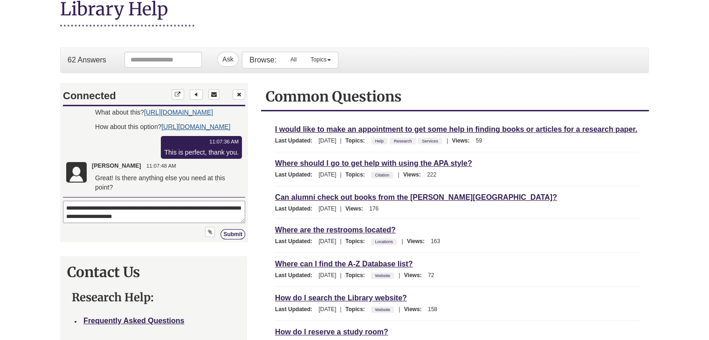 The image size is (709, 340). I want to click on span: 222, so click(431, 175).